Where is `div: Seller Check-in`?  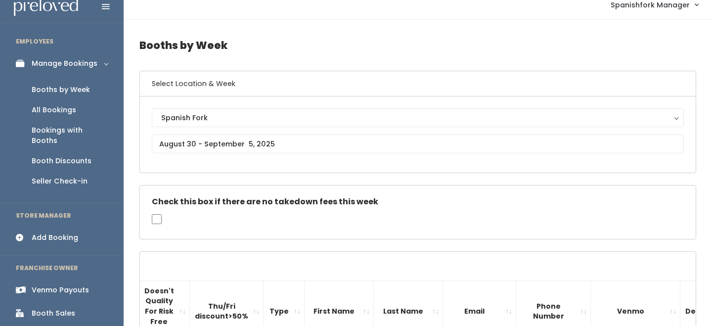 div: Seller Check-in is located at coordinates (59, 181).